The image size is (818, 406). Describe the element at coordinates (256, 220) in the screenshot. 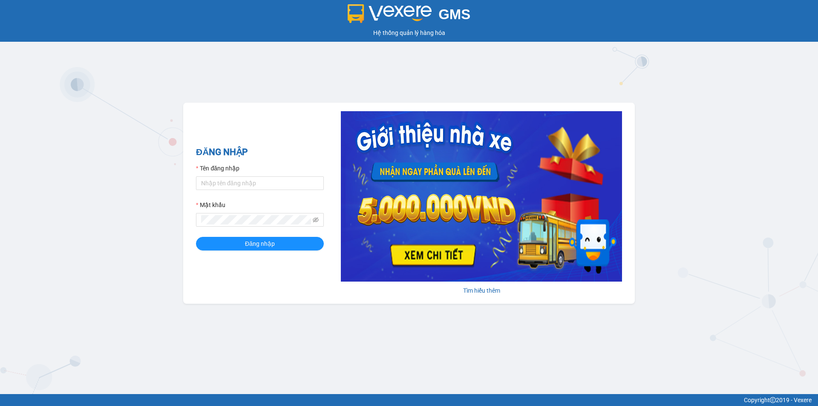

I see `input: Mật khẩu` at that location.